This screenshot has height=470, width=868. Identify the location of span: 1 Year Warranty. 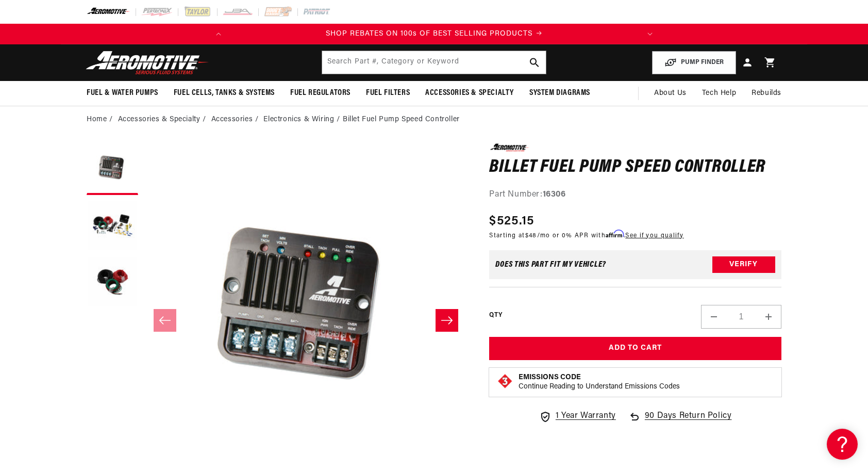
(586, 417).